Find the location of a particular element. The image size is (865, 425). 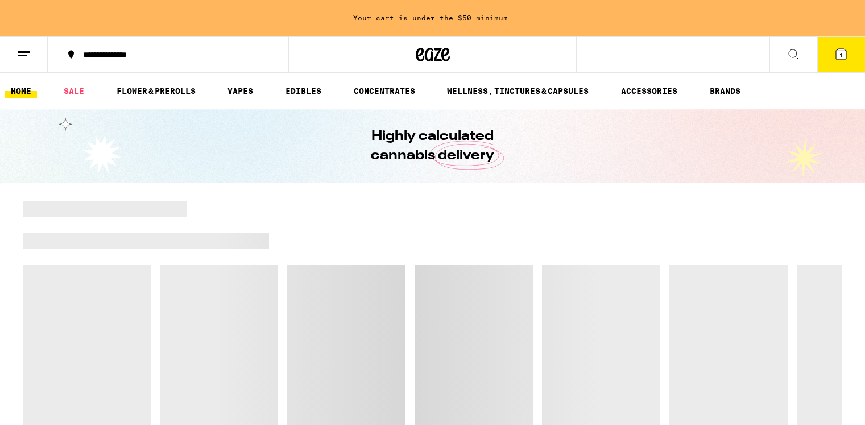

a: HOME is located at coordinates (21, 91).